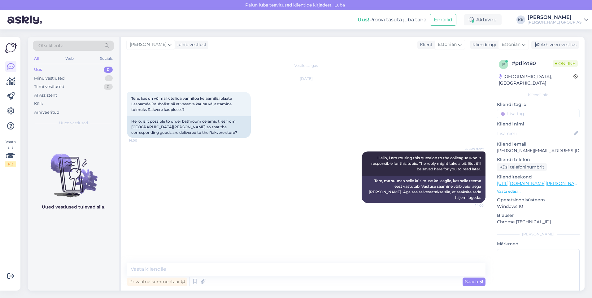  I want to click on p: Klienditeekond, so click(538, 177).